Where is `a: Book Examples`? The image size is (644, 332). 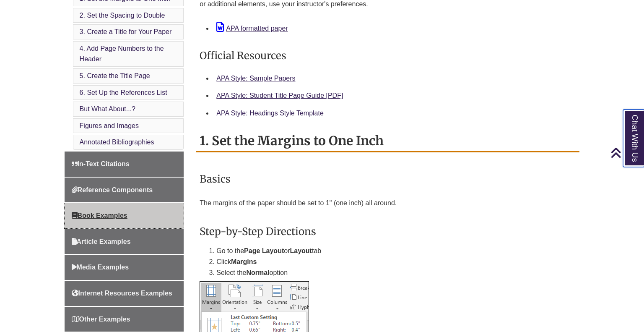
a: Book Examples is located at coordinates (124, 216).